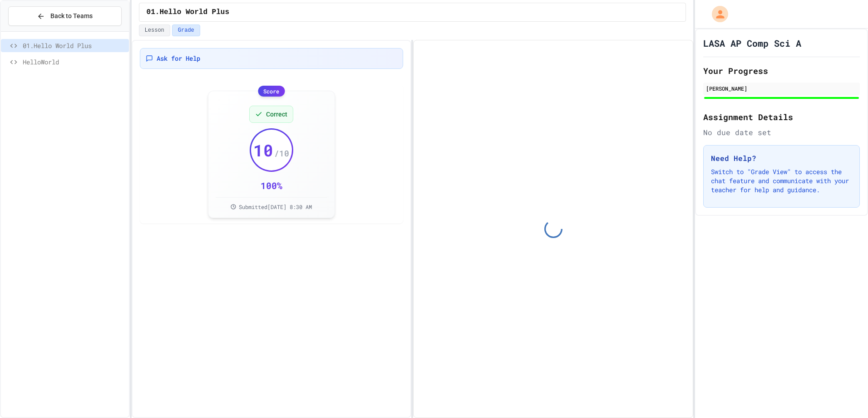 Image resolution: width=868 pixels, height=418 pixels. Describe the element at coordinates (65, 16) in the screenshot. I see `button: Back to Teams` at that location.